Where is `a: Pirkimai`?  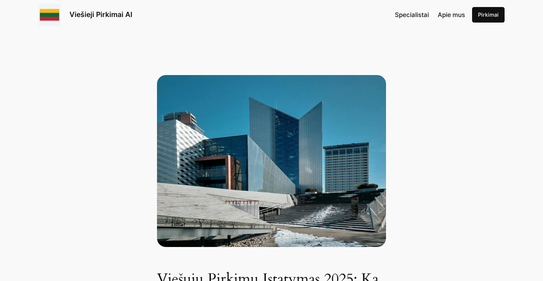
a: Pirkimai is located at coordinates (488, 15).